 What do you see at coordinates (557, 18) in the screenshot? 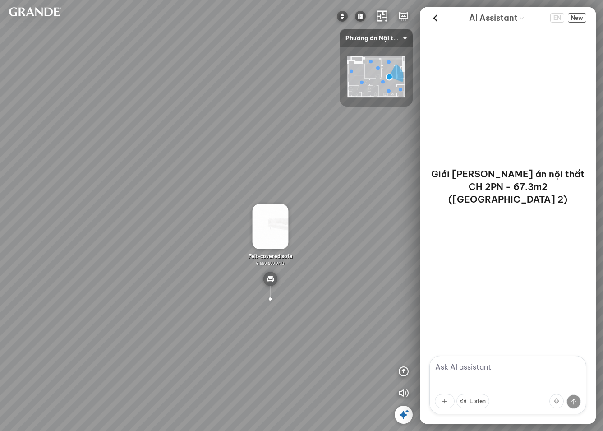
I see `button: Change language` at bounding box center [557, 18].